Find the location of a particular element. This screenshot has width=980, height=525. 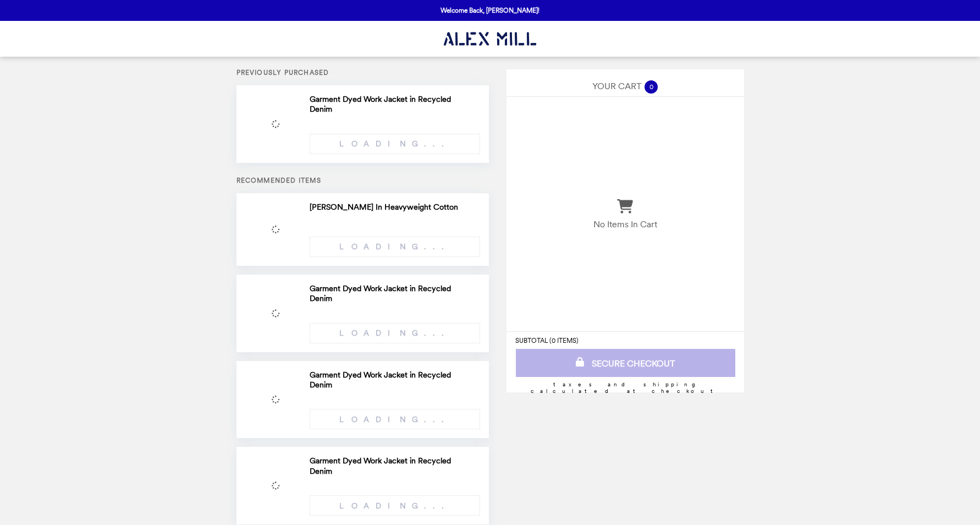

span: YOUR CART is located at coordinates (617, 85).